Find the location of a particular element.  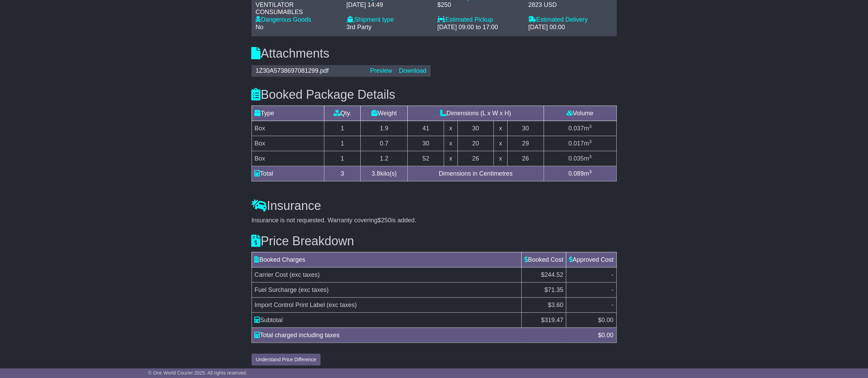

td: Weight is located at coordinates (385, 114).